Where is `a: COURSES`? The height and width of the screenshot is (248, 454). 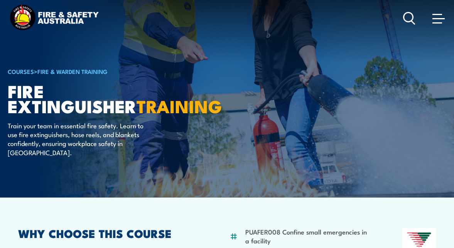
a: COURSES is located at coordinates (21, 71).